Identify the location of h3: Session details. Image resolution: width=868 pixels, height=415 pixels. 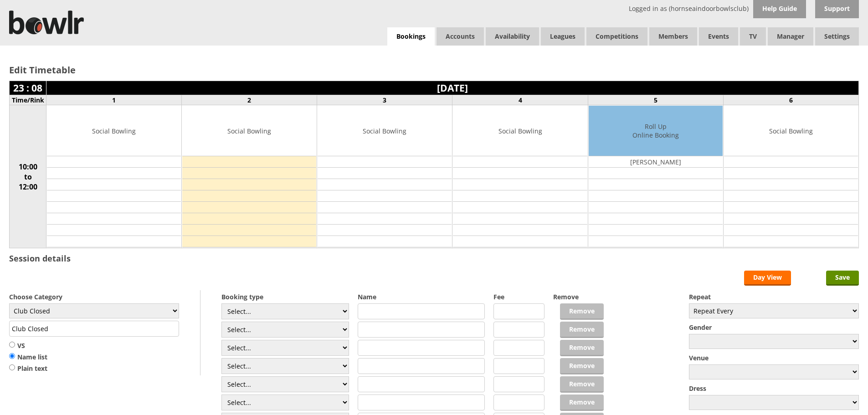
(40, 258).